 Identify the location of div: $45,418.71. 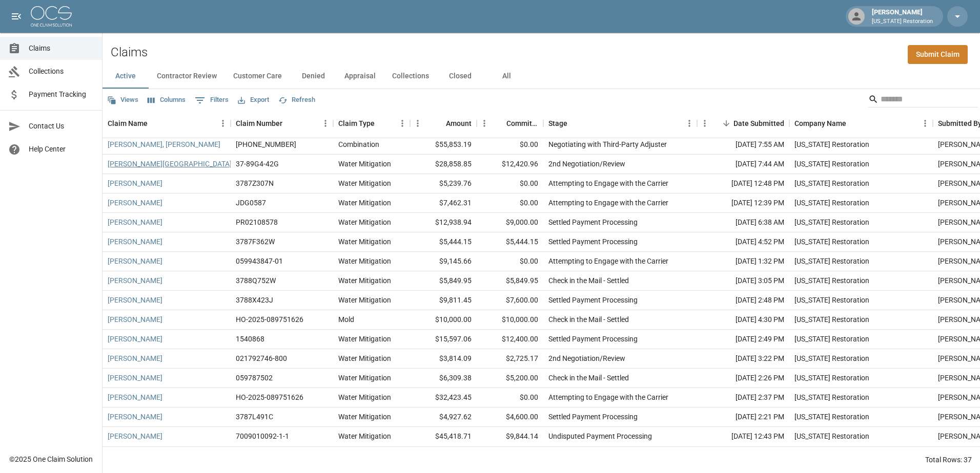
(443, 437).